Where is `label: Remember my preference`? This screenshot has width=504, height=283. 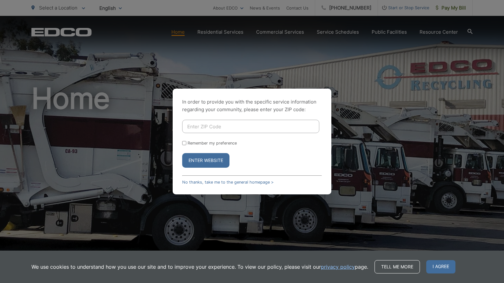
label: Remember my preference is located at coordinates (212, 143).